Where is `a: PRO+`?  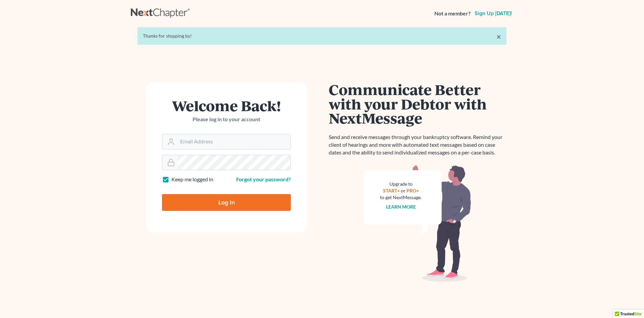
a: PRO+ is located at coordinates (412, 190).